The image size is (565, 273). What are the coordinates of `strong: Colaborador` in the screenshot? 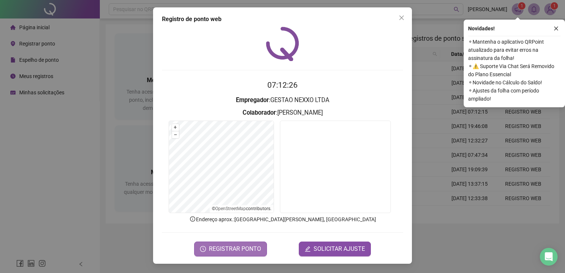 It's located at (259, 112).